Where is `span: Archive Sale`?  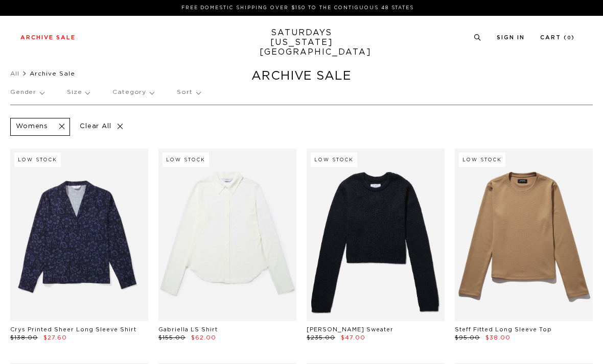 span: Archive Sale is located at coordinates (52, 74).